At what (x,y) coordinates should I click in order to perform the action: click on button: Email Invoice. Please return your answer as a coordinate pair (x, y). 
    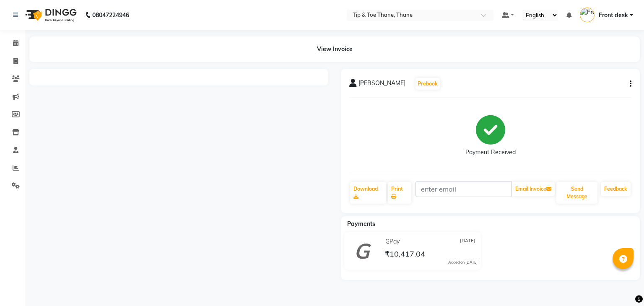
    Looking at the image, I should click on (533, 189).